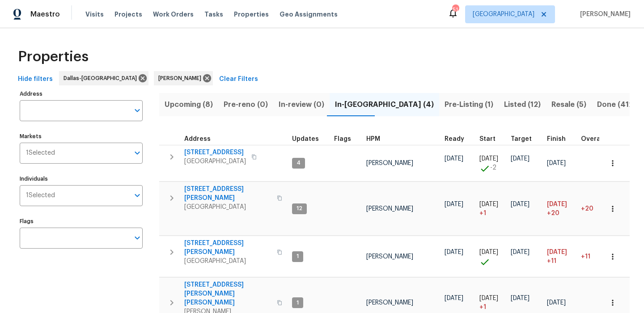  What do you see at coordinates (80, 137) in the screenshot?
I see `label: Markets` at bounding box center [80, 137].